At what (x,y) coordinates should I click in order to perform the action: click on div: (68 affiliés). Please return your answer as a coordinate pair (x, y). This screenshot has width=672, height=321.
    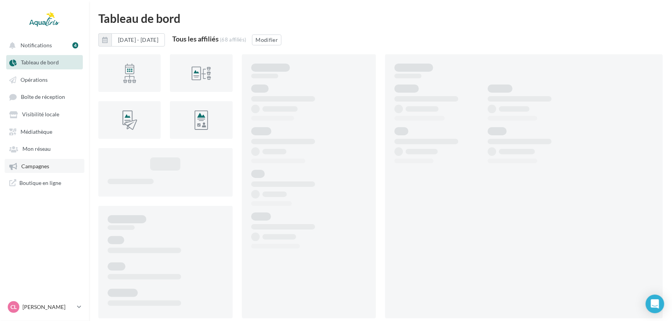
    Looking at the image, I should click on (233, 39).